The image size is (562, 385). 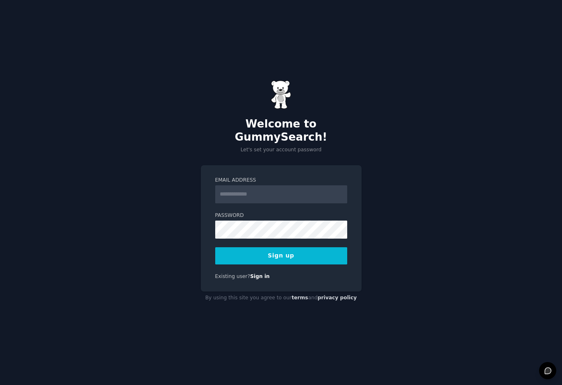 What do you see at coordinates (300, 298) in the screenshot?
I see `a: terms` at bounding box center [300, 298].